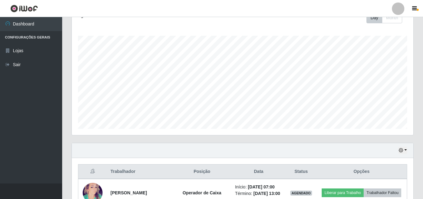 The height and width of the screenshot is (199, 423). Describe the element at coordinates (259, 187) in the screenshot. I see `li: Início:` at that location.